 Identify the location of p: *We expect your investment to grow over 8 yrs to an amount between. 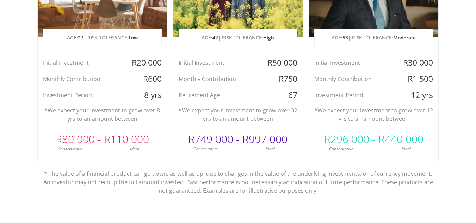
(102, 114).